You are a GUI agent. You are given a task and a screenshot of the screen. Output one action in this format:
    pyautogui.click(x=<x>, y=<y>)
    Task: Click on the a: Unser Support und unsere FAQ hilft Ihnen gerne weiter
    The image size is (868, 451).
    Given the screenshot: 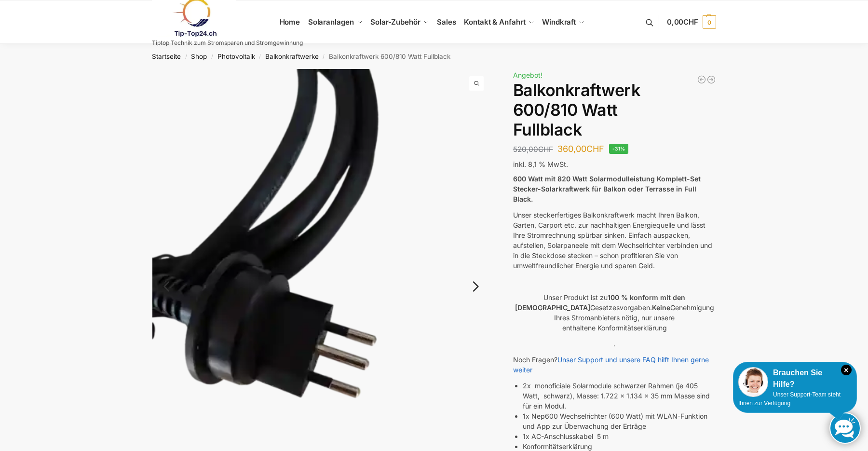 What is the action you would take?
    pyautogui.click(x=611, y=365)
    